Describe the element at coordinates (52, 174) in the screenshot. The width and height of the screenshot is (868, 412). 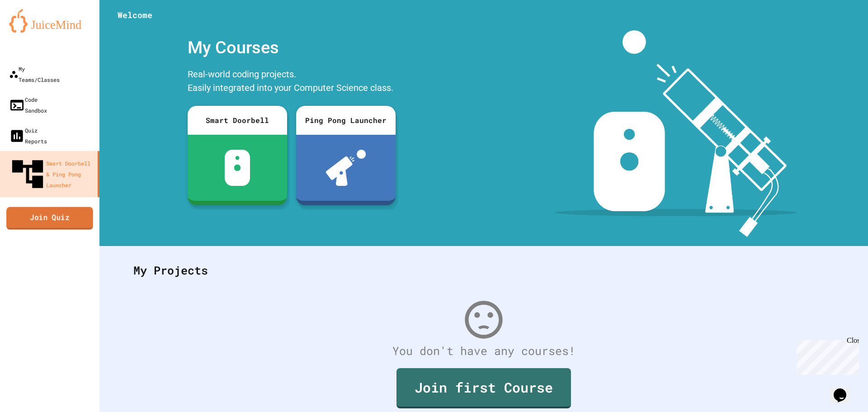
I see `div: Smart Doorbell & Ping Pong Launcher` at that location.